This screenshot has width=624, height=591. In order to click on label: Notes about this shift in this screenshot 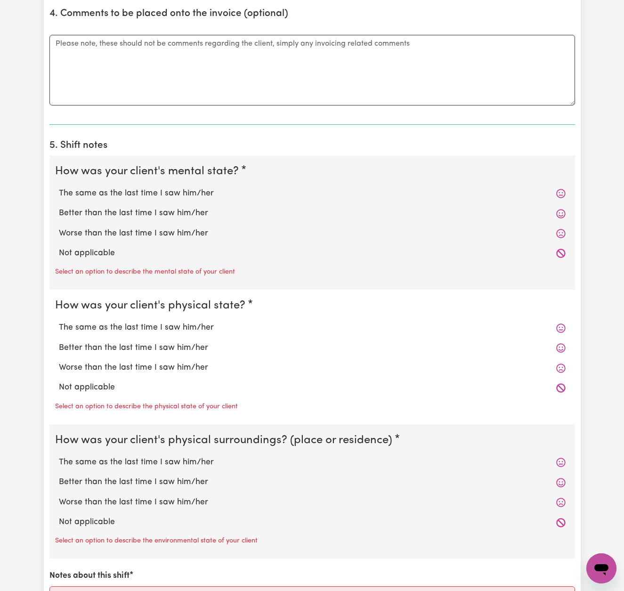, I will do `click(89, 576)`.